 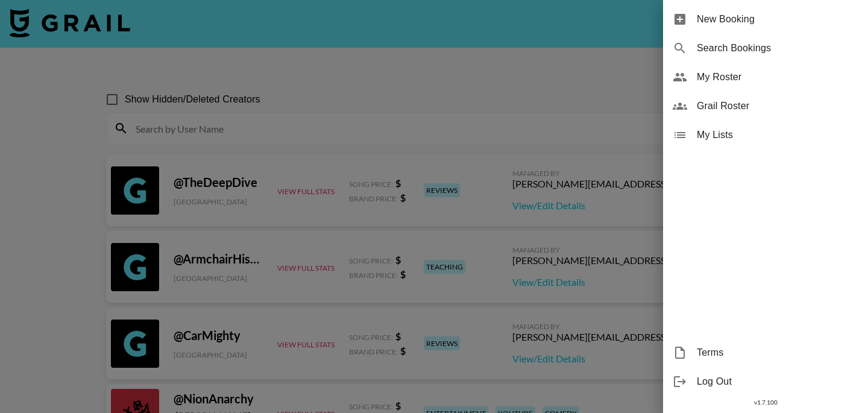 I want to click on div: My Lists, so click(x=766, y=135).